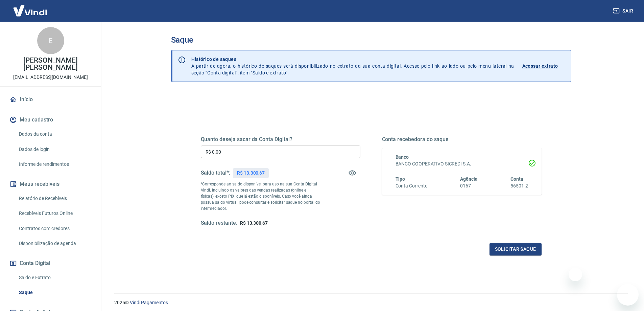 The image size is (644, 311). I want to click on p: R$ 13.300,67, so click(251, 173).